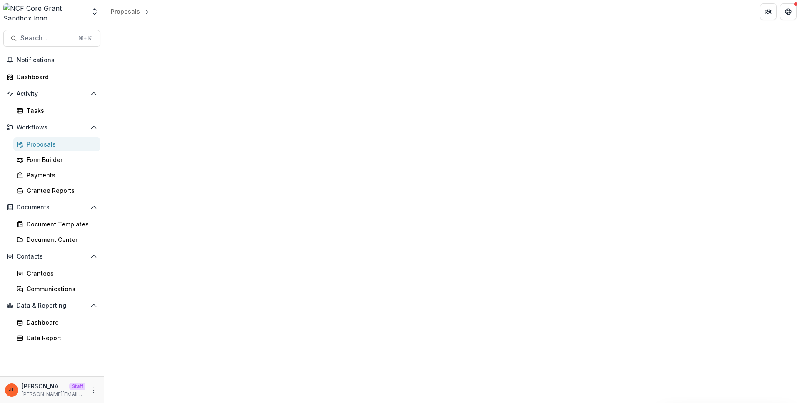 The width and height of the screenshot is (800, 403). I want to click on button: Open Activity, so click(52, 94).